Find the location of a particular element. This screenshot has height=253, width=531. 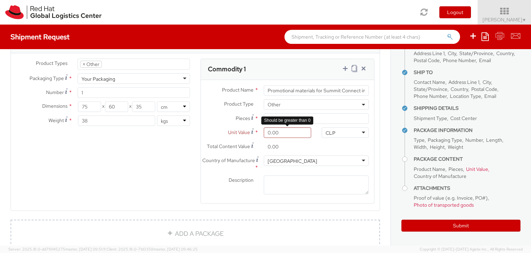

span: Proof of value (e.g. Invoice, PO#) is located at coordinates (450, 198).